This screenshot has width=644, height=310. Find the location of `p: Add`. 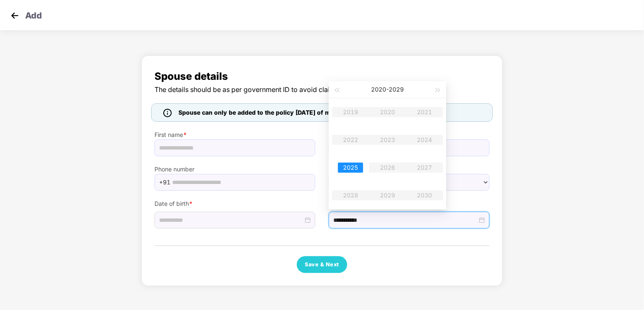

p: Add is located at coordinates (34, 14).